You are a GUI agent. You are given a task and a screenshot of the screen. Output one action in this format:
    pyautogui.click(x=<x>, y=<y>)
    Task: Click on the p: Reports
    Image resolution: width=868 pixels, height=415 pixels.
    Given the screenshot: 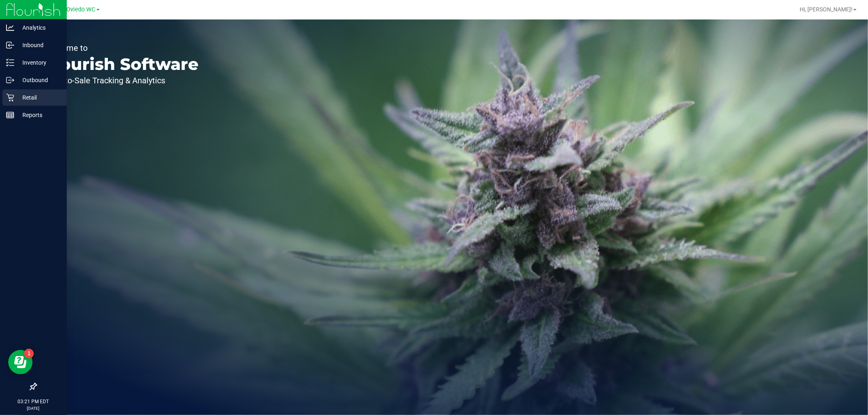 What is the action you would take?
    pyautogui.click(x=39, y=115)
    